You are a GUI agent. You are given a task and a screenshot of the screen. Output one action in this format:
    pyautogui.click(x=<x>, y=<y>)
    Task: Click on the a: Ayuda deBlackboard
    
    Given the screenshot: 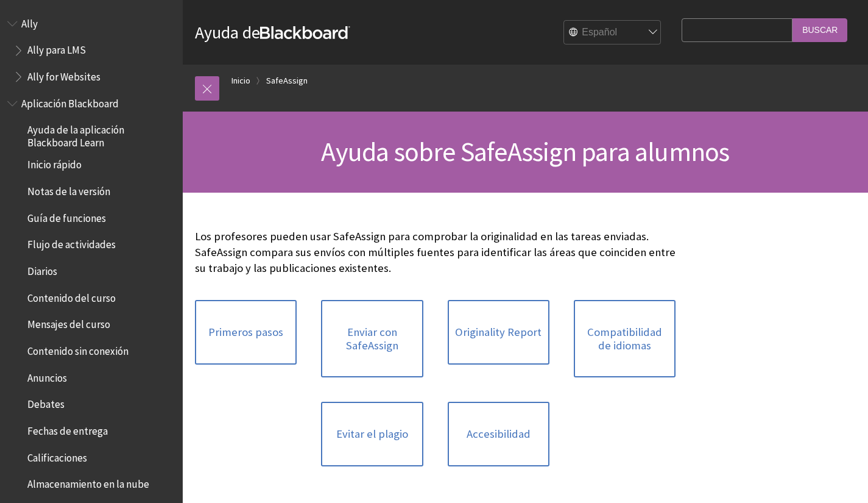 What is the action you would take?
    pyautogui.click(x=272, y=33)
    